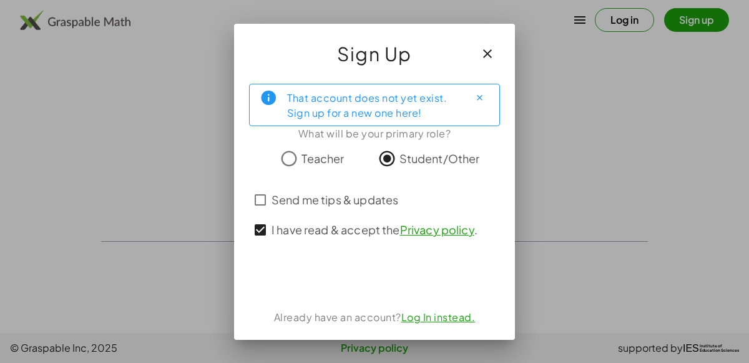  Describe the element at coordinates (323, 158) in the screenshot. I see `span: Teacher` at that location.